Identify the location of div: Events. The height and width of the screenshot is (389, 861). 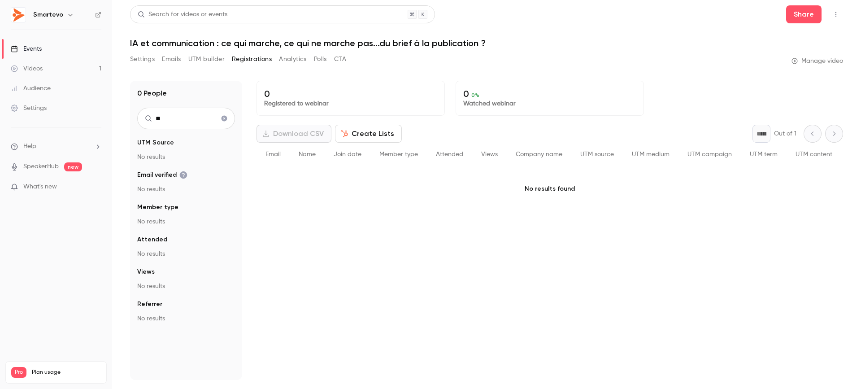
(26, 49).